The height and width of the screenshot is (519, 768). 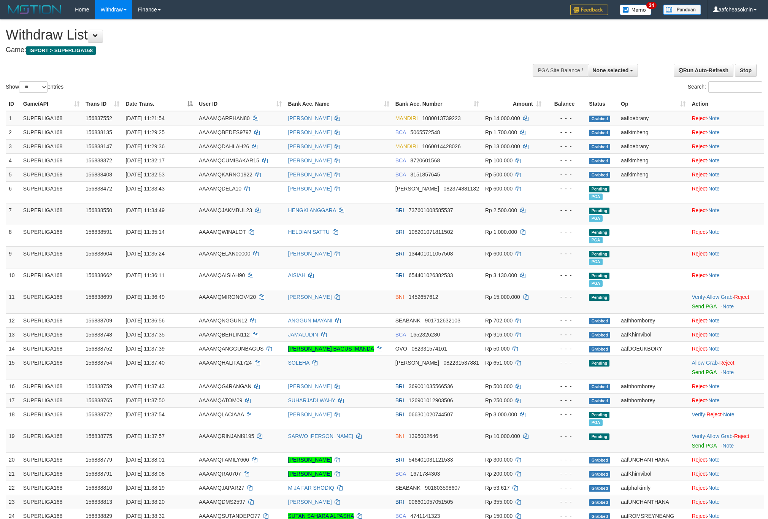 I want to click on input: Search:, so click(x=736, y=87).